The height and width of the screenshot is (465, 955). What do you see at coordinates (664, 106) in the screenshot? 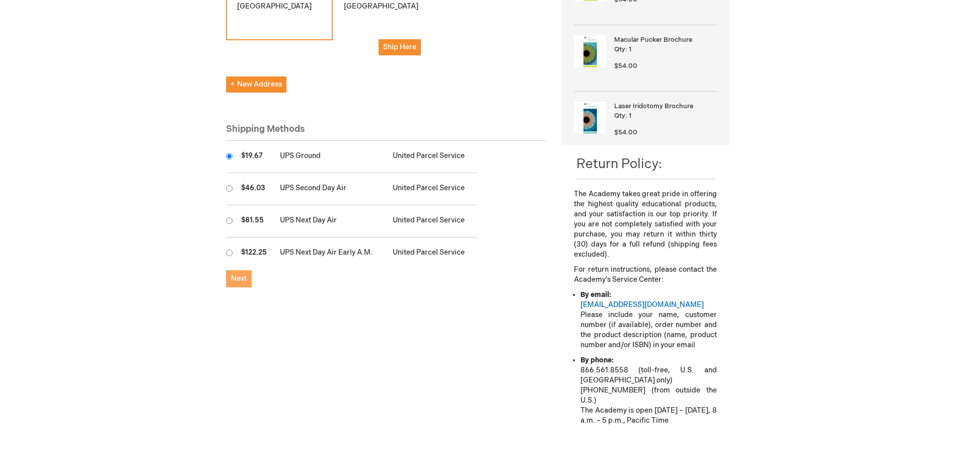
I see `strong: Laser Iridotomy Brochure` at bounding box center [664, 106].